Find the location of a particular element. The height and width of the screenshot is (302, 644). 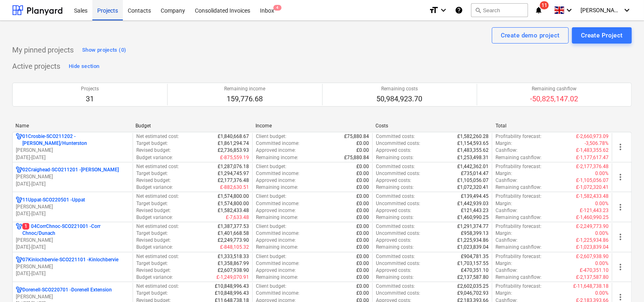

div: Create Project is located at coordinates (601, 35).